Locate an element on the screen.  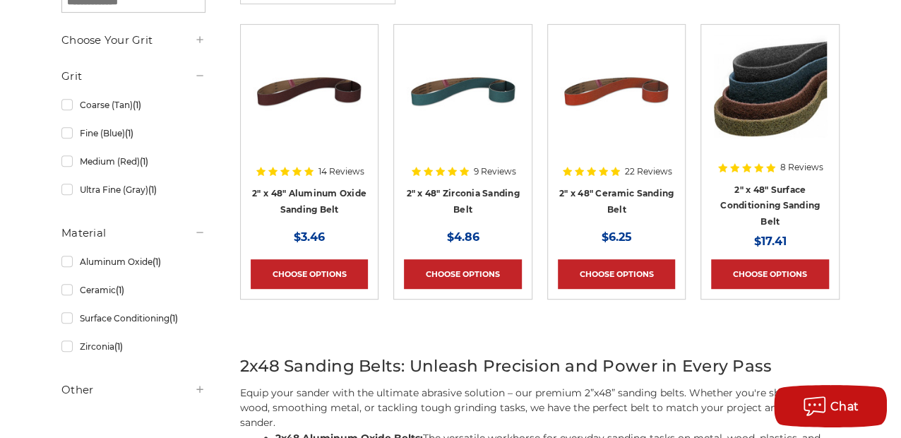
p: Equip your sander with the ultimate abrasive solution – our premium 2”x48” sanding belts. Whether... is located at coordinates (539, 407).